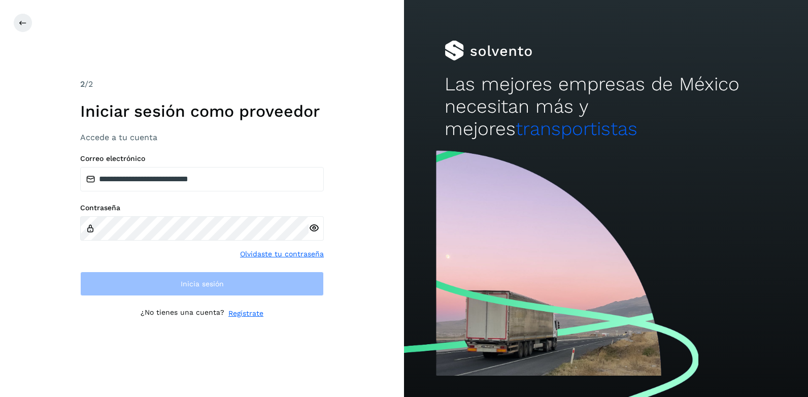 This screenshot has width=808, height=397. Describe the element at coordinates (202, 284) in the screenshot. I see `span: Inicia sesión` at that location.